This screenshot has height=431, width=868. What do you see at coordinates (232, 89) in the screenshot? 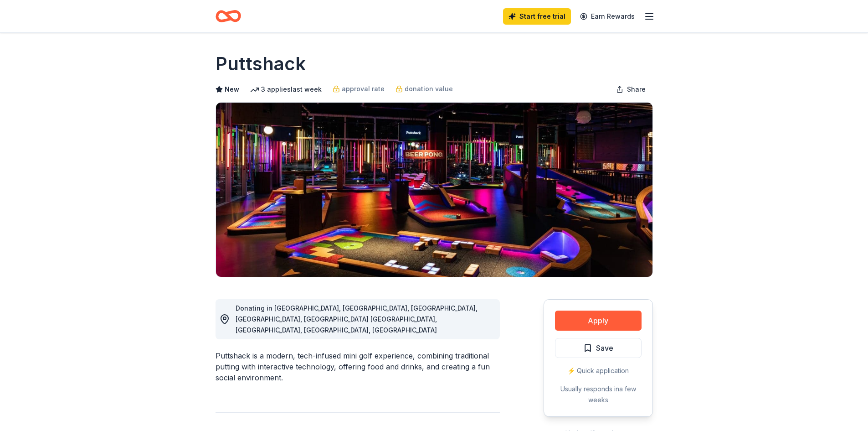
I see `span: New` at bounding box center [232, 89].